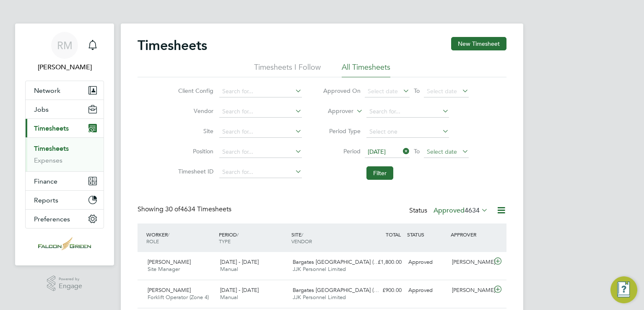 The width and height of the screenshot is (644, 310). Describe the element at coordinates (194, 151) in the screenshot. I see `label: Position` at that location.